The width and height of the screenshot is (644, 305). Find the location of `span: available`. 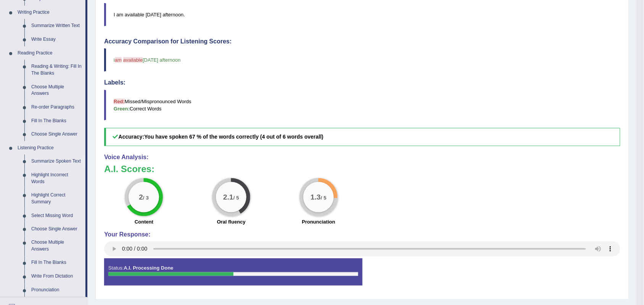

span: available is located at coordinates (133, 60).